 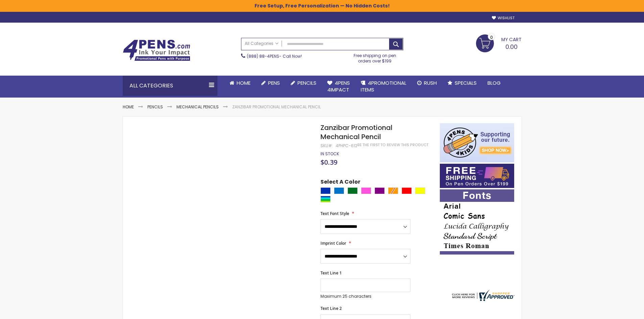 What do you see at coordinates (325, 199) in the screenshot?
I see `div: Assorted` at bounding box center [325, 199].